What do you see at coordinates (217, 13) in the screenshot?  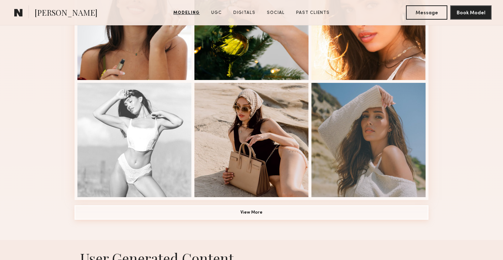 I see `a: UGC` at bounding box center [217, 13].